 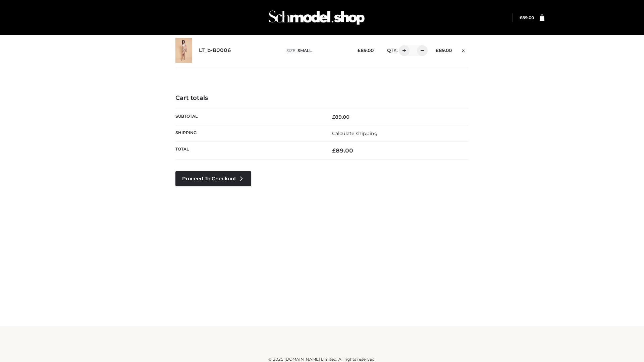 What do you see at coordinates (215, 50) in the screenshot?
I see `a: LT_b-B0006` at bounding box center [215, 50].